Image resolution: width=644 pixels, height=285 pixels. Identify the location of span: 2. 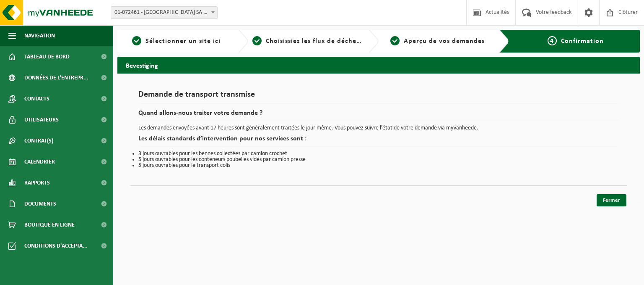
(257, 41).